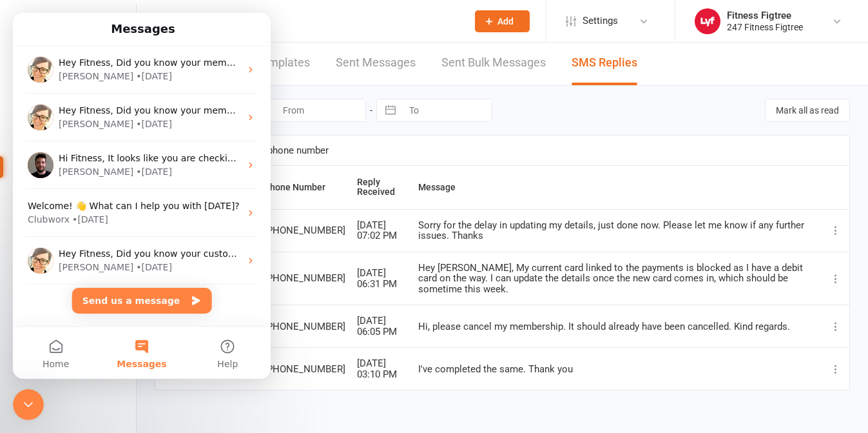 The height and width of the screenshot is (433, 868). What do you see at coordinates (494, 62) in the screenshot?
I see `a: Sent Bulk Messages` at bounding box center [494, 62].